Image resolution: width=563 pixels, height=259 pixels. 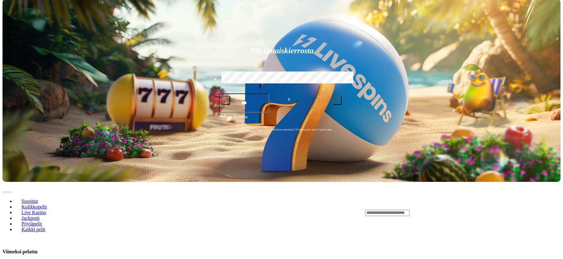 What do you see at coordinates (239, 80) in the screenshot?
I see `label: €50` at bounding box center [239, 80].